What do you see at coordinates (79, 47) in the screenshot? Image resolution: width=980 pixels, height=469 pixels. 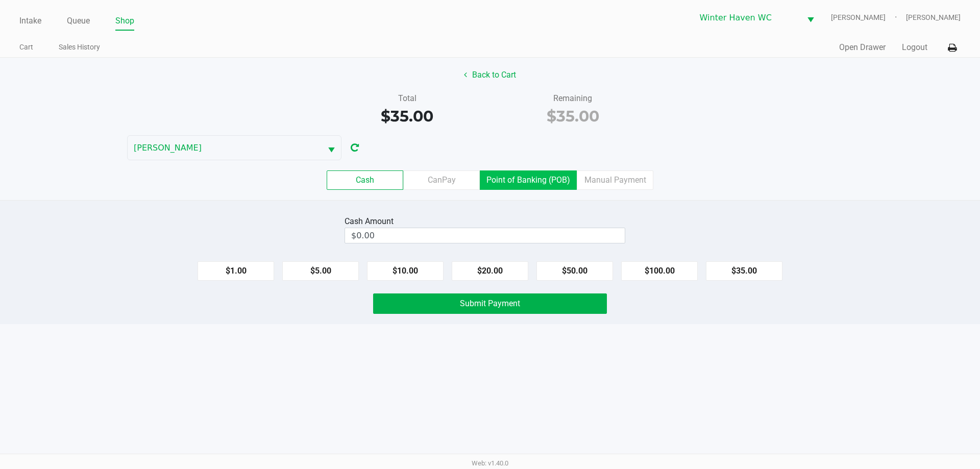 I see `a: Sales History` at bounding box center [79, 47].